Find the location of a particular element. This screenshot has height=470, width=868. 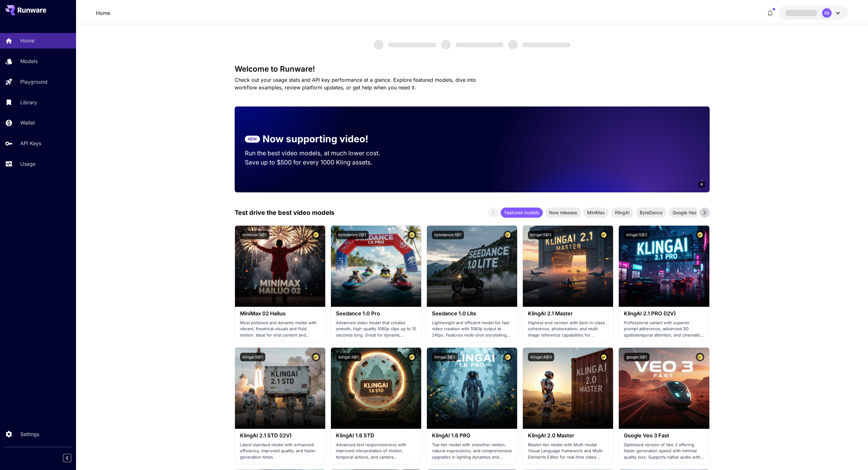

p: Playground is located at coordinates (34, 82).